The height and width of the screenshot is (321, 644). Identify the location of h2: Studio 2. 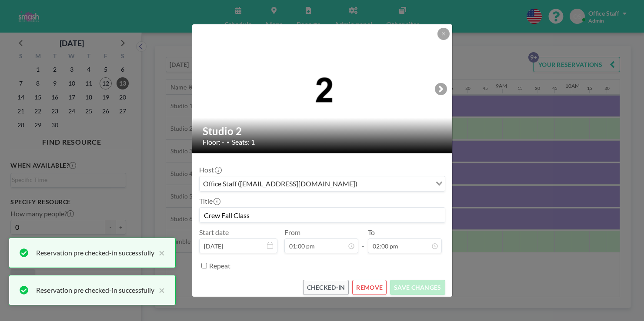
(323, 131).